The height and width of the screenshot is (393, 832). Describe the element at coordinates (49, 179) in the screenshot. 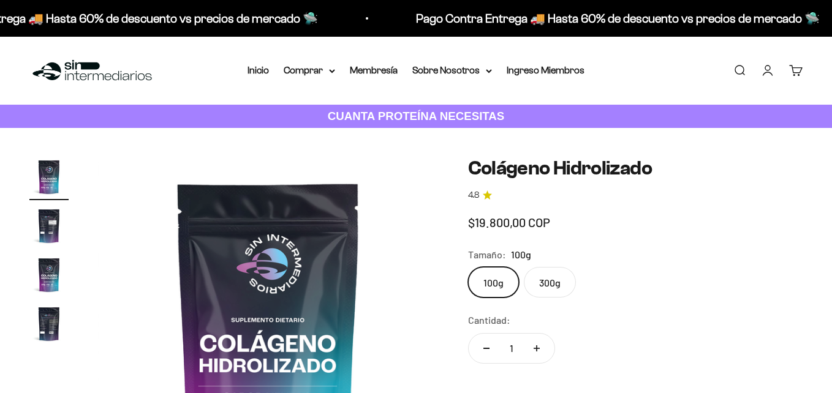

I see `button: Ir al artículo 1` at that location.